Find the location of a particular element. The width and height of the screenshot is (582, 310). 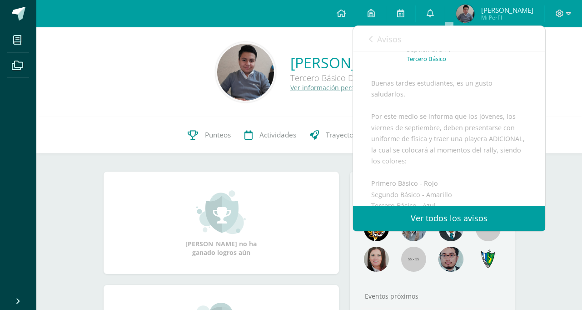

img: 2b9be38cc2a7780abc77197381367f85.png is located at coordinates (466, 14).